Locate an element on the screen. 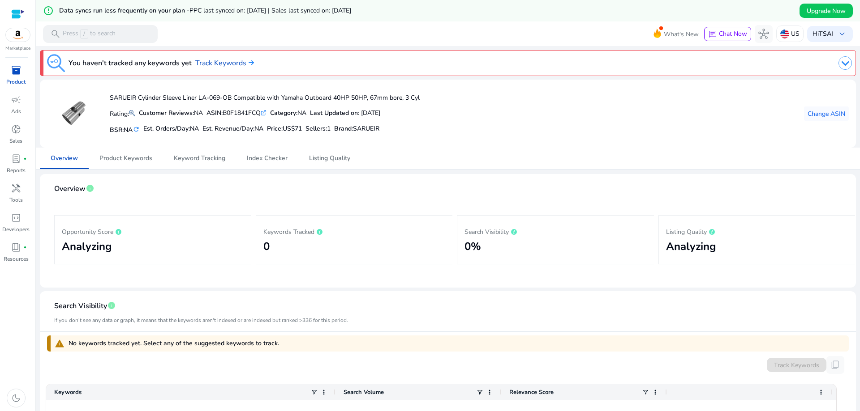  h5: Est. Orders/Day: is located at coordinates (171, 129).